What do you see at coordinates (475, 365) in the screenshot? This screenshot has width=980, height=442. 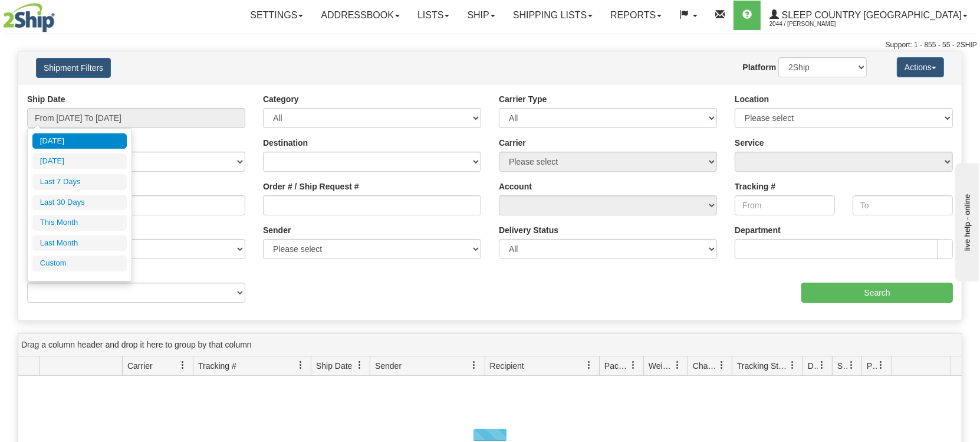 I see `a: Sender filter column settings` at bounding box center [475, 365].